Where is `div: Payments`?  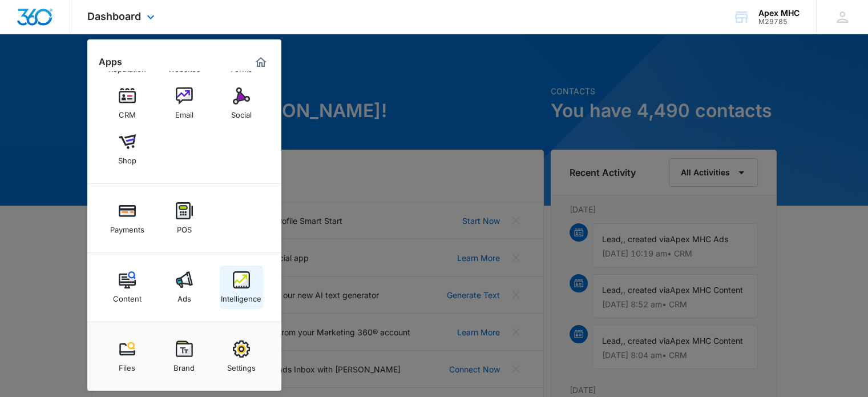 div: Payments is located at coordinates (127, 227).